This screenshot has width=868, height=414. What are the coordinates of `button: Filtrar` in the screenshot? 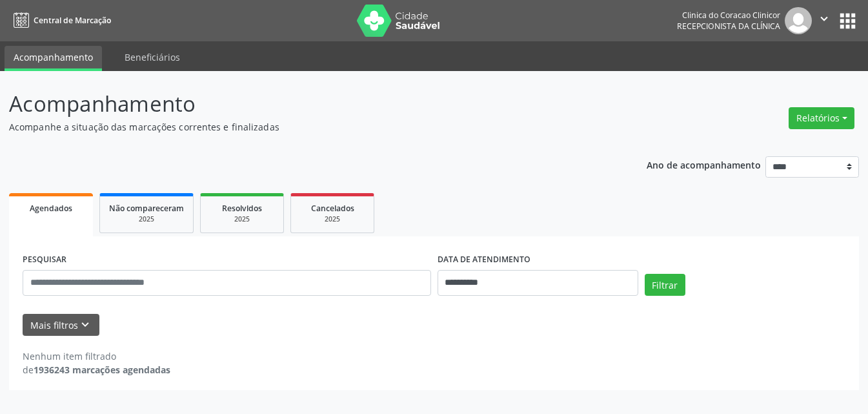 It's located at (664, 285).